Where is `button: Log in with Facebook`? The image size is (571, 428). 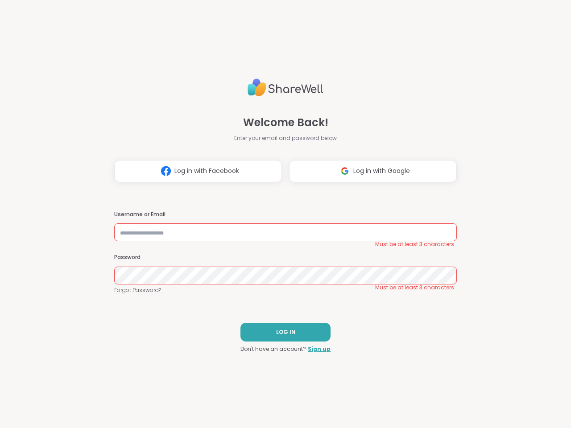
button: Log in with Facebook is located at coordinates (198, 171).